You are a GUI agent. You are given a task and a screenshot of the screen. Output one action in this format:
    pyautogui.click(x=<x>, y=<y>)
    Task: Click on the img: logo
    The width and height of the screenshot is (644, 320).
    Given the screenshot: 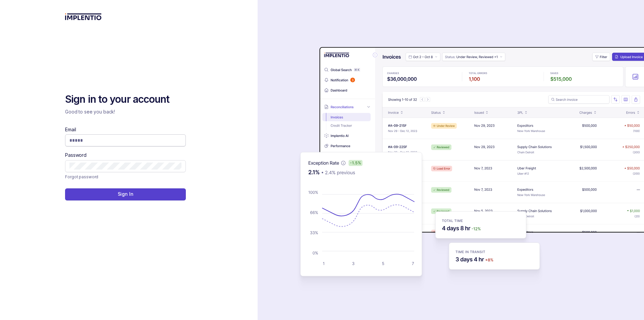 What is the action you would take?
    pyautogui.click(x=83, y=17)
    